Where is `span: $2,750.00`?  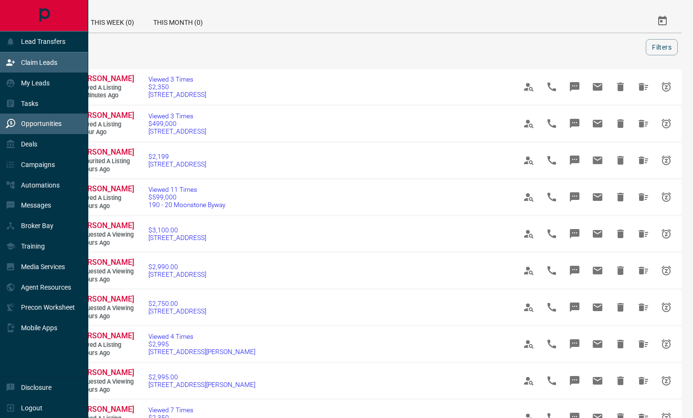
span: $2,750.00 is located at coordinates (177, 304).